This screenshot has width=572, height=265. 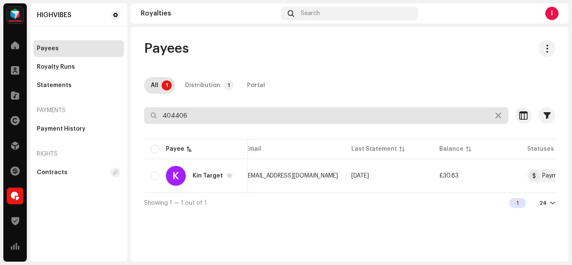 What do you see at coordinates (452, 149) in the screenshot?
I see `div: Balance` at bounding box center [452, 149].